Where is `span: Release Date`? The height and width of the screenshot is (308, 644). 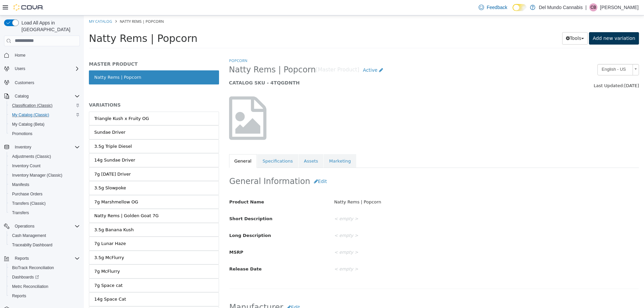 span: Release Date is located at coordinates (162, 253).